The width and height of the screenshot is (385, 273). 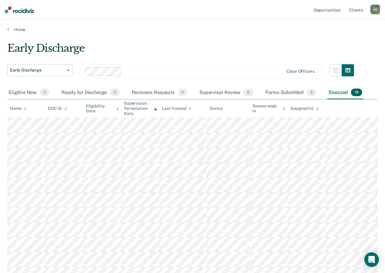 What do you see at coordinates (37, 70) in the screenshot?
I see `span: Early Discharge` at bounding box center [37, 70].